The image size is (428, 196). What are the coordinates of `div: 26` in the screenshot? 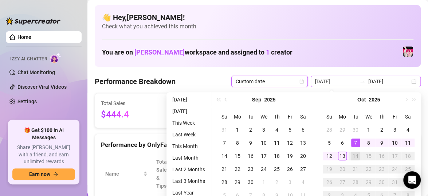 It's located at (290, 169).